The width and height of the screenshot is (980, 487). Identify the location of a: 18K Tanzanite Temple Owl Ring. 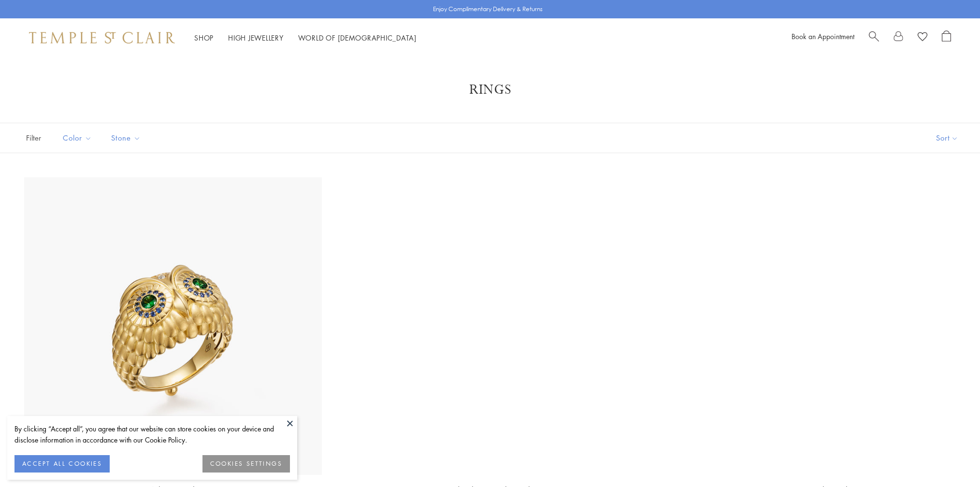
(807, 327).